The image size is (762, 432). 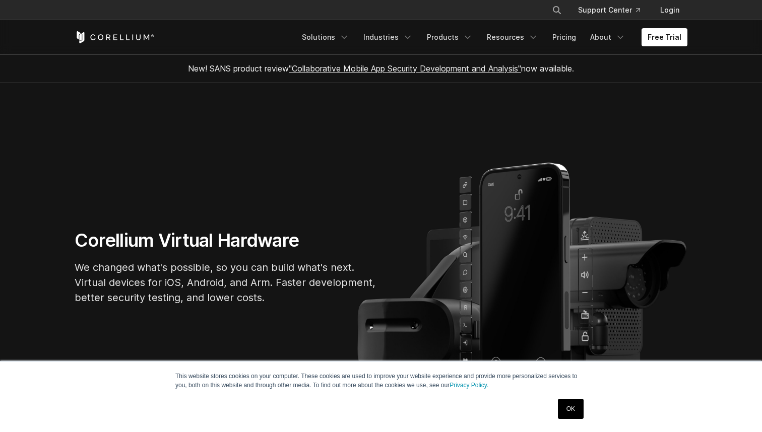 I want to click on a: Resources, so click(x=512, y=37).